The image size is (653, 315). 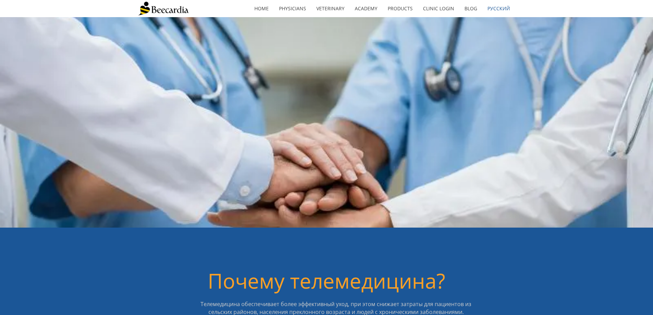 I want to click on span: Телемедицина обеспечивает более эффективный уход, при этом снижает затраты для пациентов из, so click(x=336, y=304).